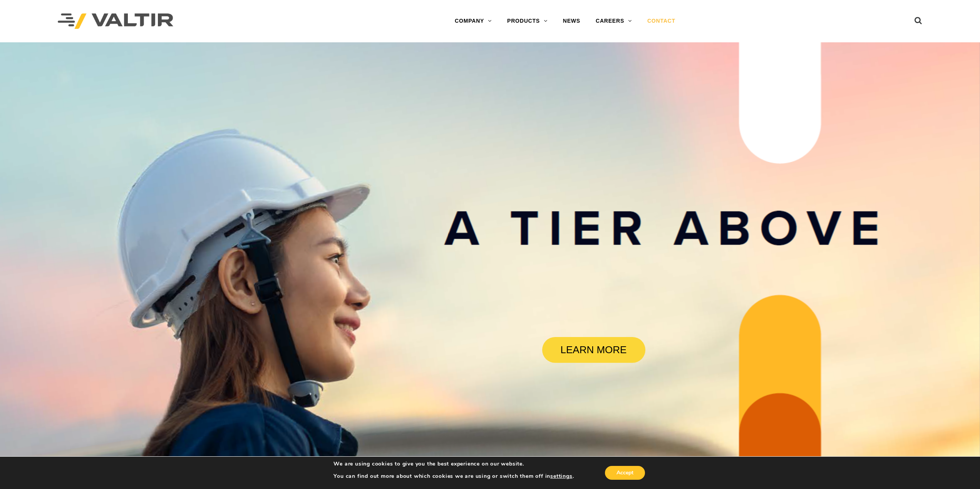 This screenshot has width=980, height=489. I want to click on a: LEARN MORE, so click(594, 350).